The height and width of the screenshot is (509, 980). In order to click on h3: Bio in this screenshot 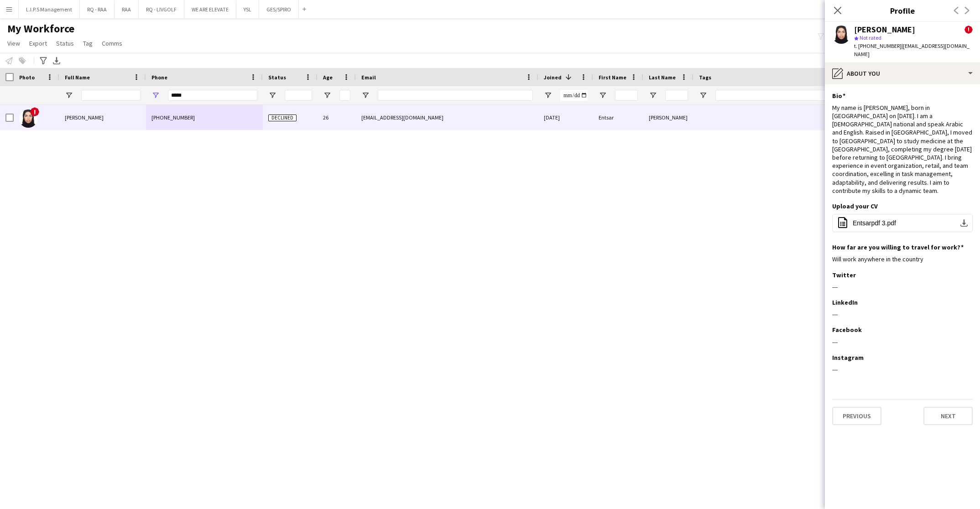, I will do `click(839, 96)`.